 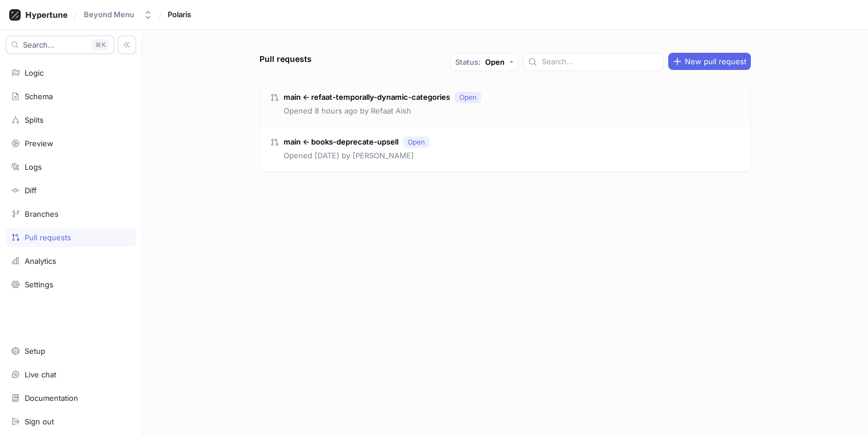 I want to click on div: Settings, so click(x=39, y=285).